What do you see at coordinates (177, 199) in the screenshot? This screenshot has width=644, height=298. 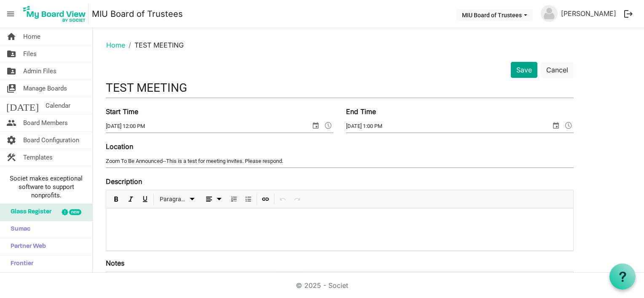 I see `div: Formats` at bounding box center [177, 199].